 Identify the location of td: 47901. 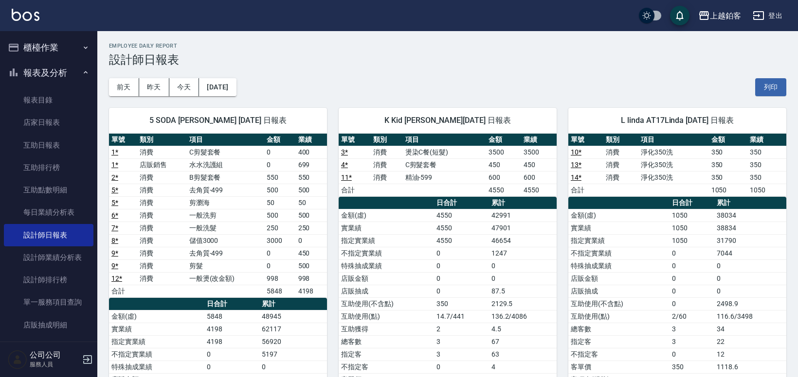
(522, 228).